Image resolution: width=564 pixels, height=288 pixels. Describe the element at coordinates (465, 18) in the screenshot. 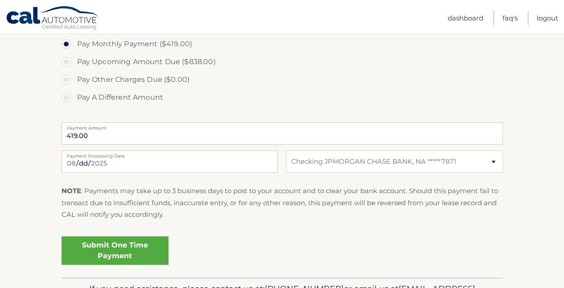

I see `a: Dashboard` at that location.